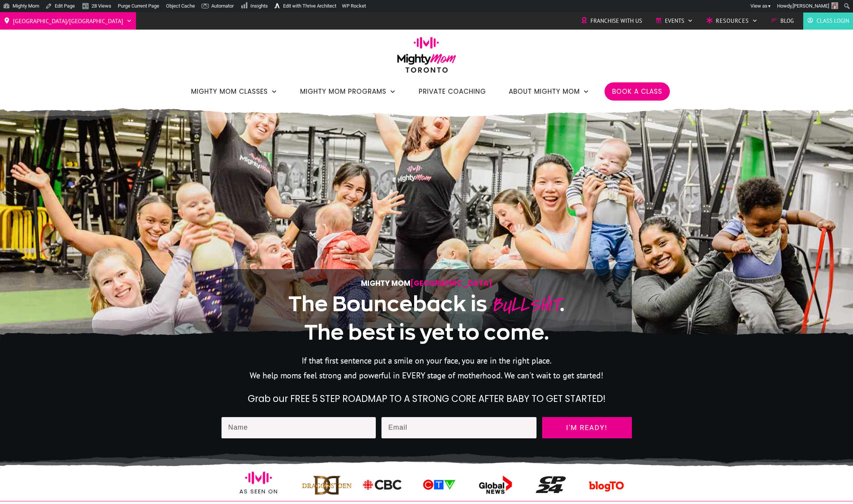  I want to click on span: Mighty Mom Classes, so click(229, 91).